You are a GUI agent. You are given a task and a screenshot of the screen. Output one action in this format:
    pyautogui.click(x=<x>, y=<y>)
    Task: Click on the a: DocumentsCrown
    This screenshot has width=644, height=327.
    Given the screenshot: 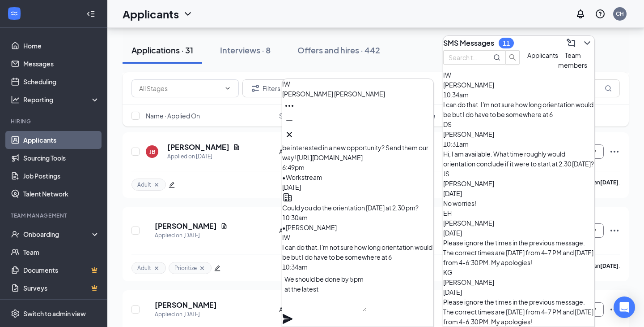 What is the action you would take?
    pyautogui.click(x=61, y=270)
    